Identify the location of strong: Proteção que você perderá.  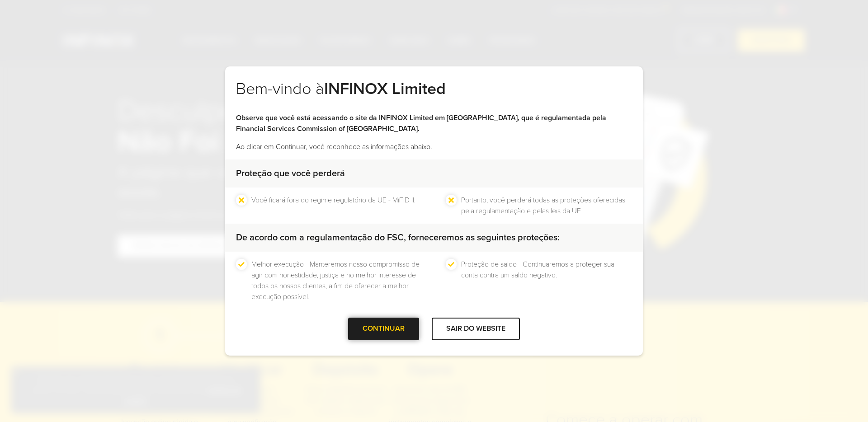
(290, 174).